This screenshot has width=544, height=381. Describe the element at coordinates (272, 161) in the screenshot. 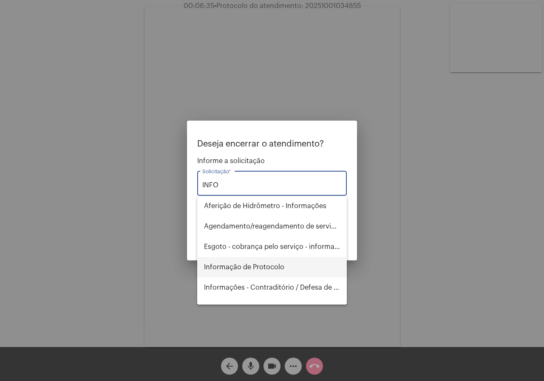

I see `span: Informe a solicitação` at that location.